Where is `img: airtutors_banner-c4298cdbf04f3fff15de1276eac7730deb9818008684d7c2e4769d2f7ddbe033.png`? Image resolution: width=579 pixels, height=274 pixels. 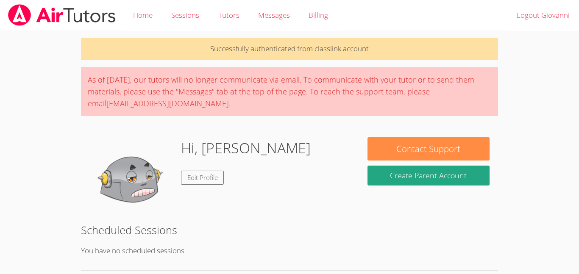
img: airtutors_banner-c4298cdbf04f3fff15de1276eac7730deb9818008684d7c2e4769d2f7ddbe033.png is located at coordinates (62, 15).